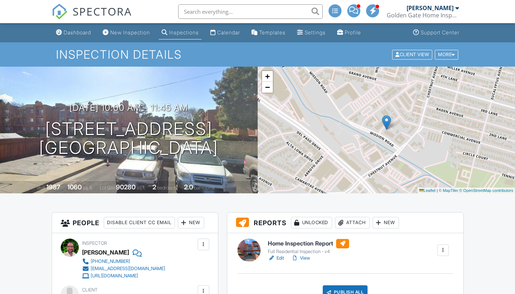 The image size is (515, 294). I want to click on a: Zoom in, so click(268, 76).